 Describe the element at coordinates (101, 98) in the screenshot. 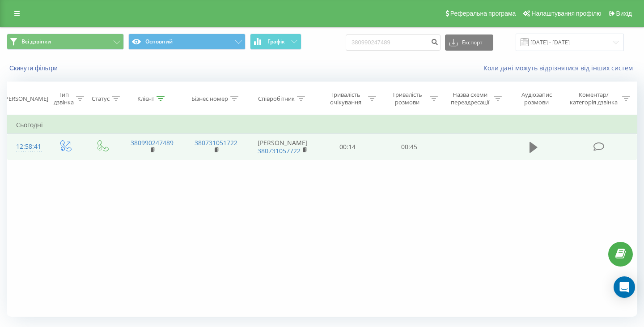

I see `div: Статус` at that location.